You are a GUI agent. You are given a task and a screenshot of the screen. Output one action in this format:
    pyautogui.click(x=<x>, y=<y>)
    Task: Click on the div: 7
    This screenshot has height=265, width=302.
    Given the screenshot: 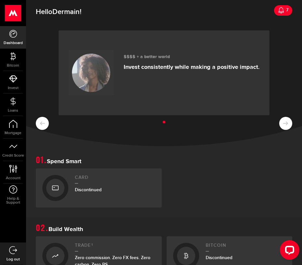 What is the action you would take?
    pyautogui.click(x=287, y=10)
    